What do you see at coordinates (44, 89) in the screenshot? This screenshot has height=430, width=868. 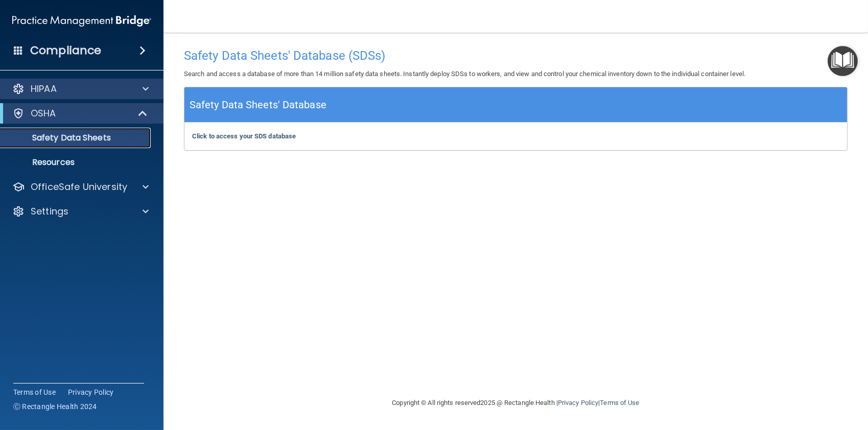 I see `p: HIPAA` at bounding box center [44, 89].